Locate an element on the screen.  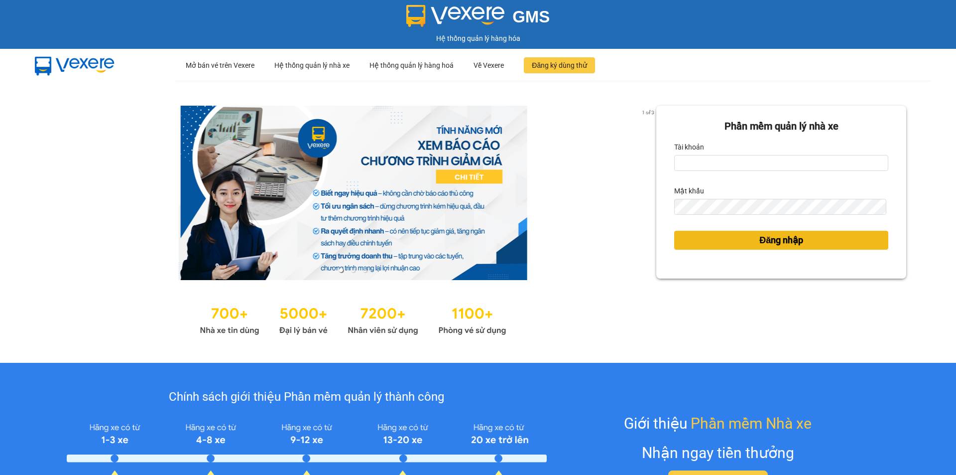
button: Đăng ký dùng thử is located at coordinates (559, 65).